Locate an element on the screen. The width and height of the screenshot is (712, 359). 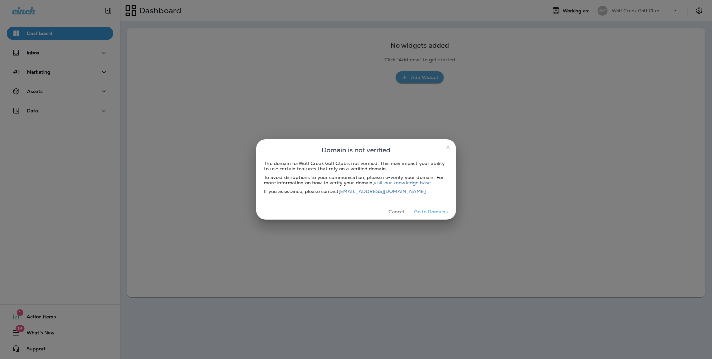
button: Go to Domains is located at coordinates (431, 212).